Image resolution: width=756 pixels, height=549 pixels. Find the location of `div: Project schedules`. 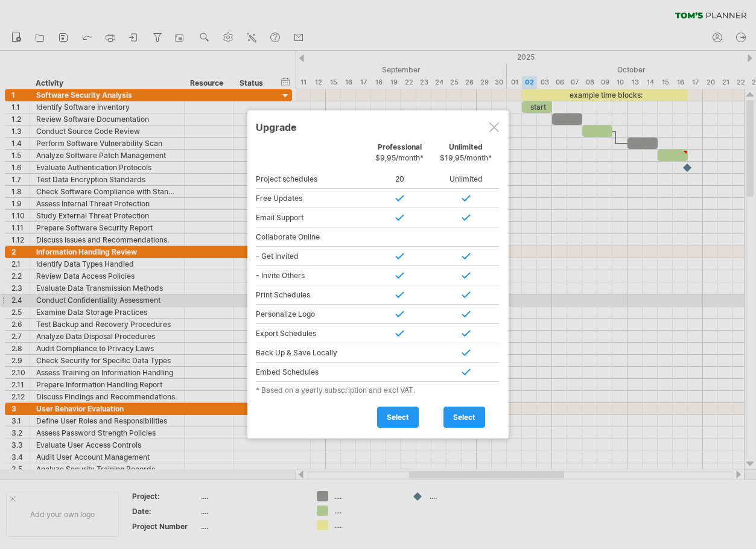

div: Project schedules is located at coordinates (311, 179).